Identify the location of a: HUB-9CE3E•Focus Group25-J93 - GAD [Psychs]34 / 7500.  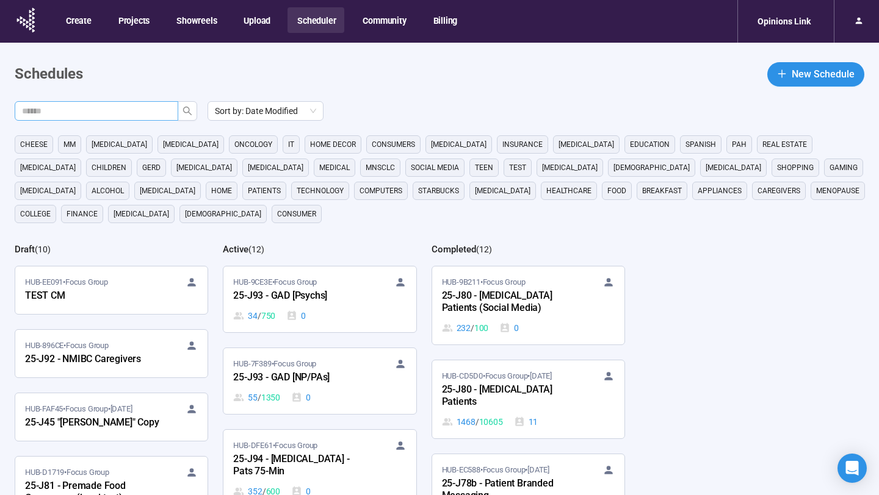
(319, 300).